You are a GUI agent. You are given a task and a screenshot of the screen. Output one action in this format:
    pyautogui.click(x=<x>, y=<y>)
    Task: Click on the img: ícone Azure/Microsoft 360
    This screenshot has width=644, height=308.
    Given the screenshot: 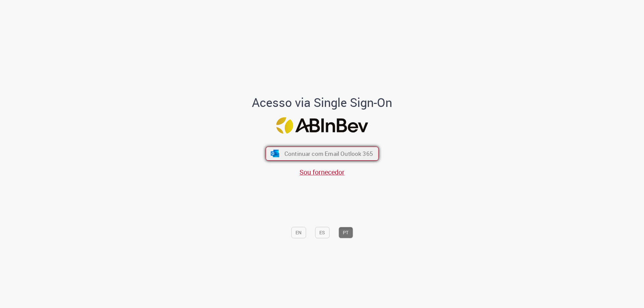 What is the action you would take?
    pyautogui.click(x=275, y=153)
    